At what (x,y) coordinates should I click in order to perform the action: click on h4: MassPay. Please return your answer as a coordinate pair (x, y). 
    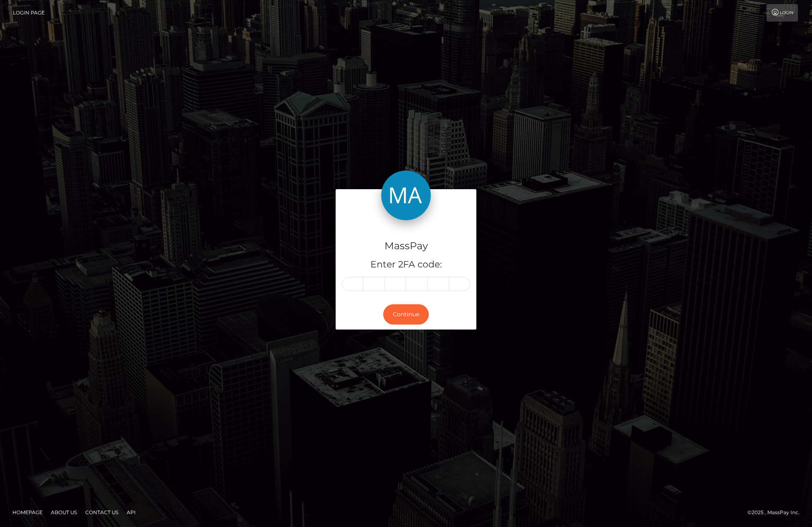
    Looking at the image, I should click on (406, 246).